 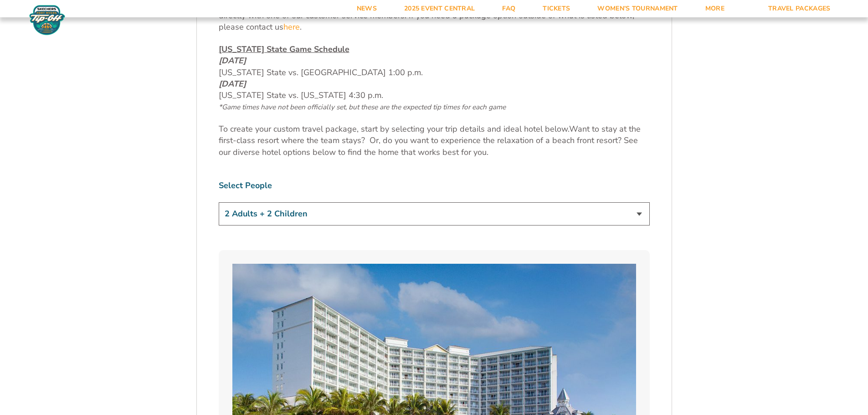 What do you see at coordinates (291, 27) in the screenshot?
I see `a: here` at bounding box center [291, 27].